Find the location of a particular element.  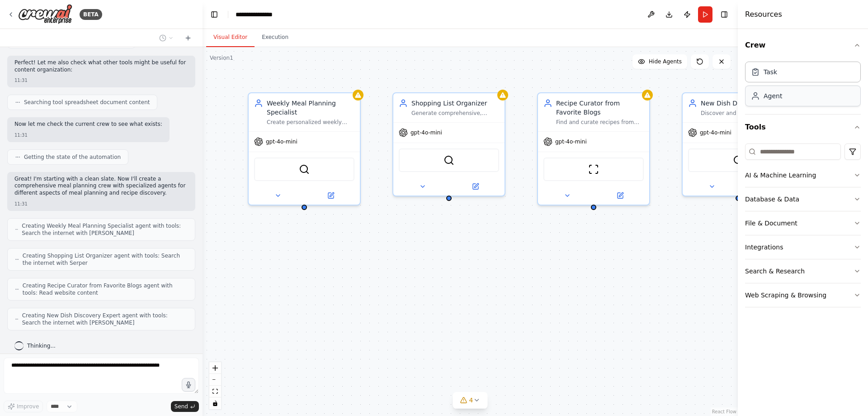

div: Generate comprehensive, organized shopping lists from meal plans, categorizing items by grocery s... is located at coordinates (455, 113).